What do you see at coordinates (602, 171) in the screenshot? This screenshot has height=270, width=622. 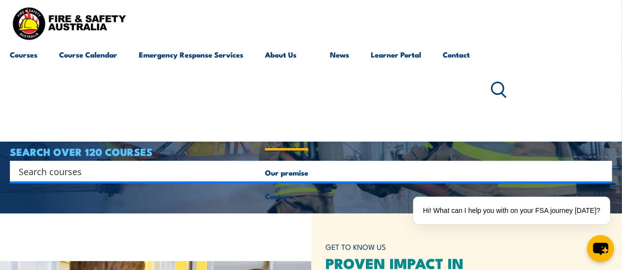 I see `button: Search magnifier button` at bounding box center [602, 171].